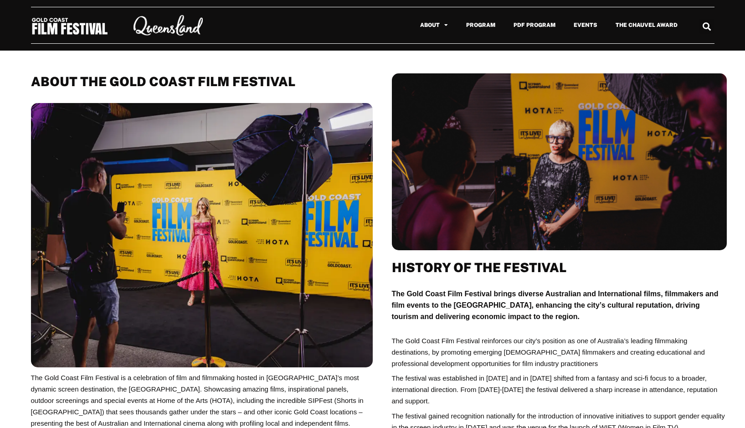 This screenshot has width=745, height=428. Describe the element at coordinates (202, 81) in the screenshot. I see `h2: About THE GOLD COAST FILM FESTIVAL​` at that location.